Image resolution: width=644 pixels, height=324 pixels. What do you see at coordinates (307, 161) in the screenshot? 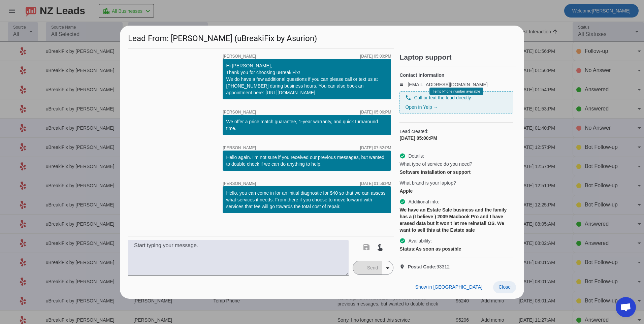
I see `div: Hello again. I'm not sure if you received our previous messages, but wanted to double check if we...` at bounding box center [307, 161].